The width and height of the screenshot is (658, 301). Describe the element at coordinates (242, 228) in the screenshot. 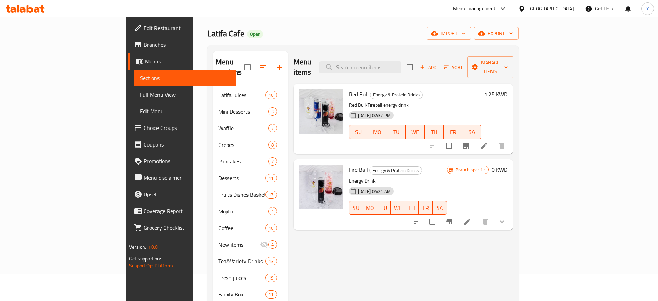

I see `span: Coffee` at that location.